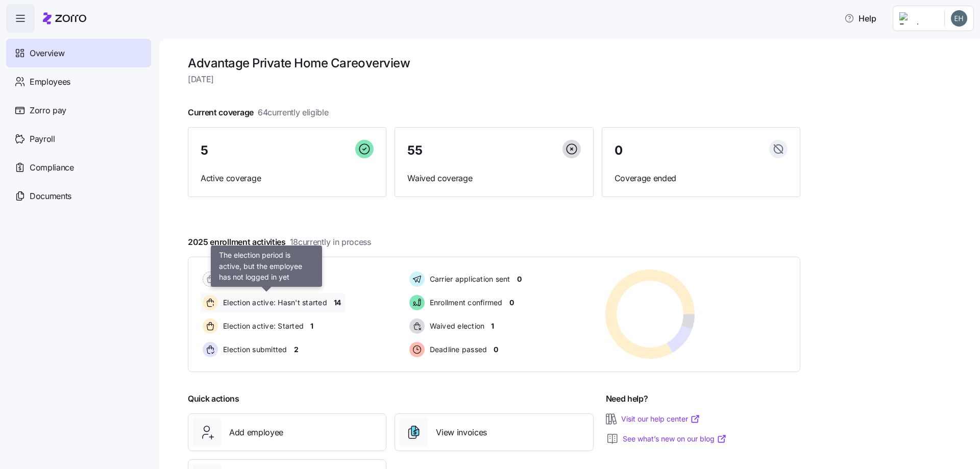 The height and width of the screenshot is (469, 980). What do you see at coordinates (675, 439) in the screenshot?
I see `a: See what’s new on our blog` at bounding box center [675, 439].